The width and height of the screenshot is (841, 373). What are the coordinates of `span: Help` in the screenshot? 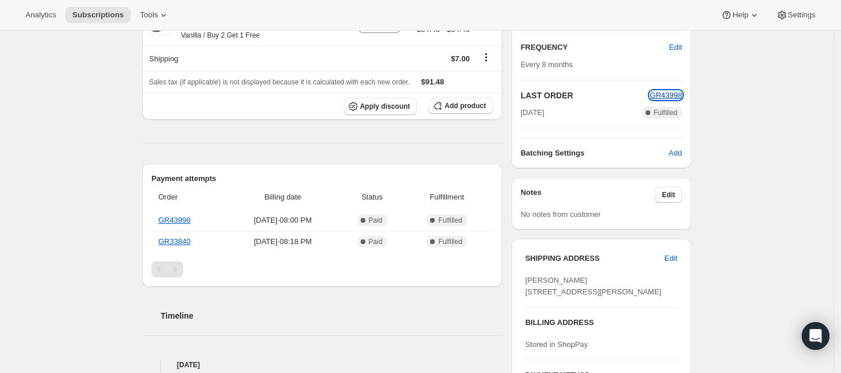 It's located at (740, 15).